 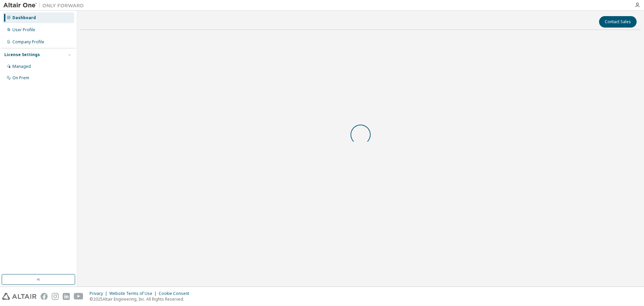 I want to click on img: youtube.svg, so click(x=78, y=296).